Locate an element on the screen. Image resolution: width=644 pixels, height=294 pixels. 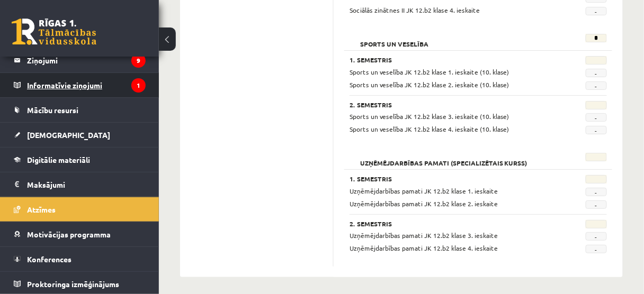
span: Motivācijas programma is located at coordinates (69, 235).